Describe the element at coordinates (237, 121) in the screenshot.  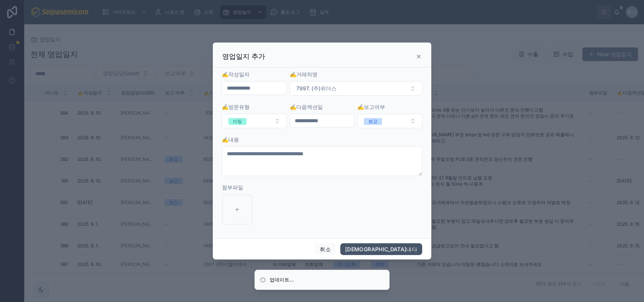
I see `div: 미팅` at that location.